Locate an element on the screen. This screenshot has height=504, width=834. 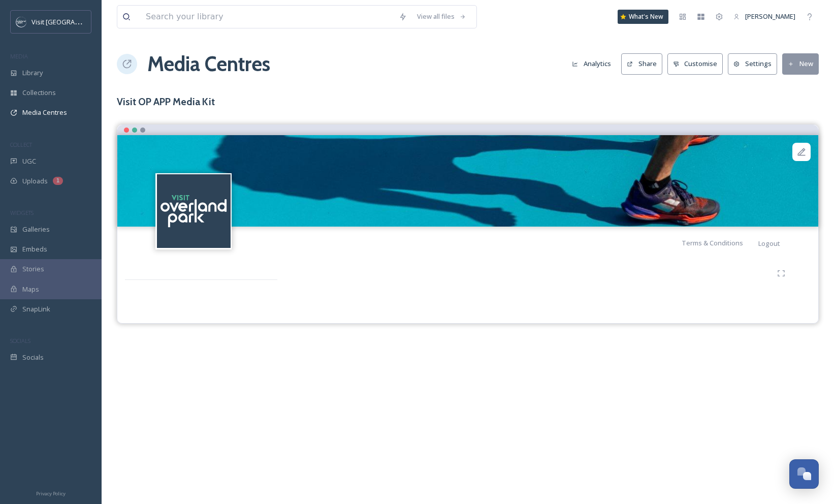
button: Analytics is located at coordinates (591, 63).